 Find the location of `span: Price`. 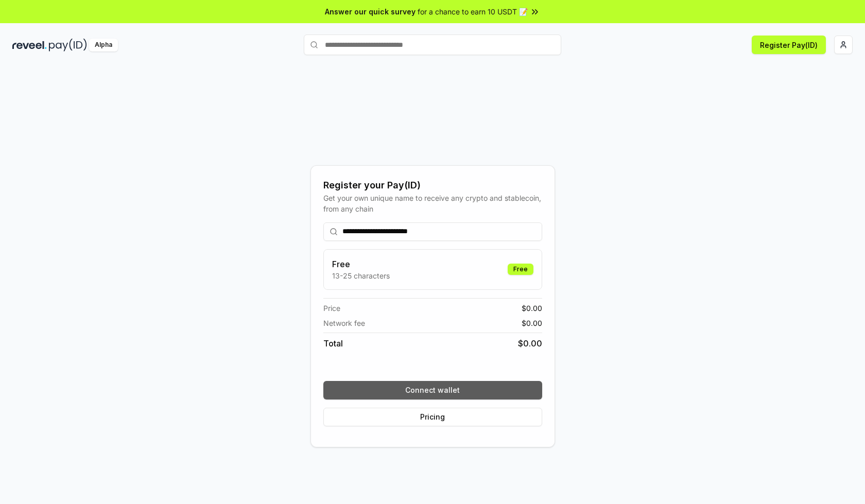

span: Price is located at coordinates (332, 307).